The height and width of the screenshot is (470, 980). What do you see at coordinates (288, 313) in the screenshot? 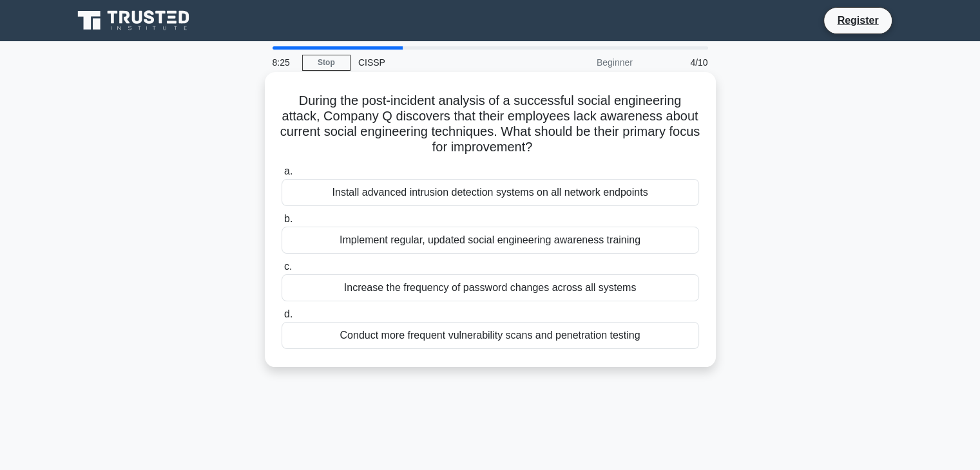
I see `span: d.` at bounding box center [288, 313].